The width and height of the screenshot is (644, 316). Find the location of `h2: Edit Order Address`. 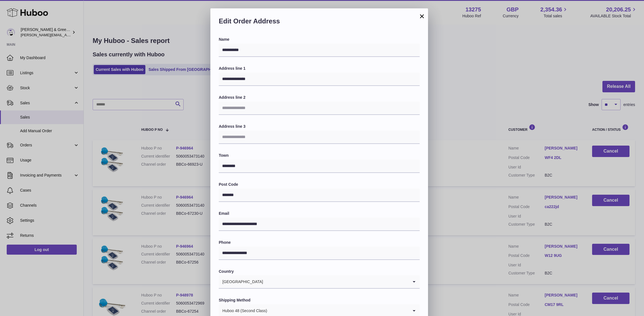

h2: Edit Order Address is located at coordinates (319, 23).